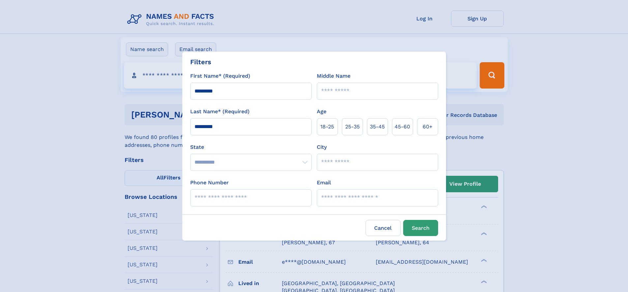  Describe the element at coordinates (220, 112) in the screenshot. I see `label: Last Name* (Required)` at that location.